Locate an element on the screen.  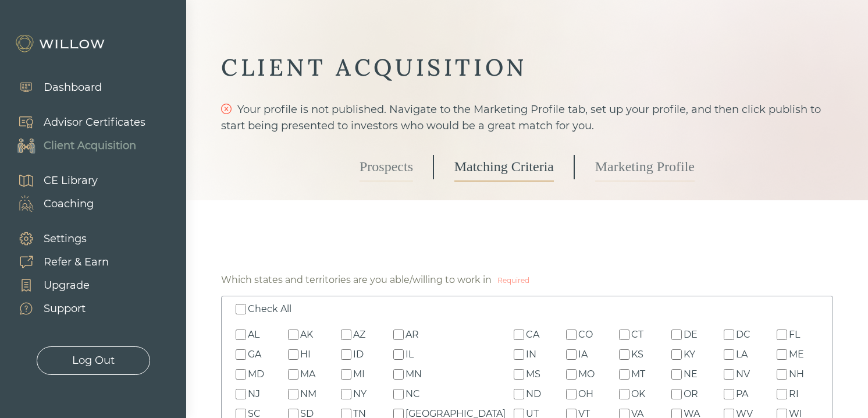
input: RI is located at coordinates (782, 394).